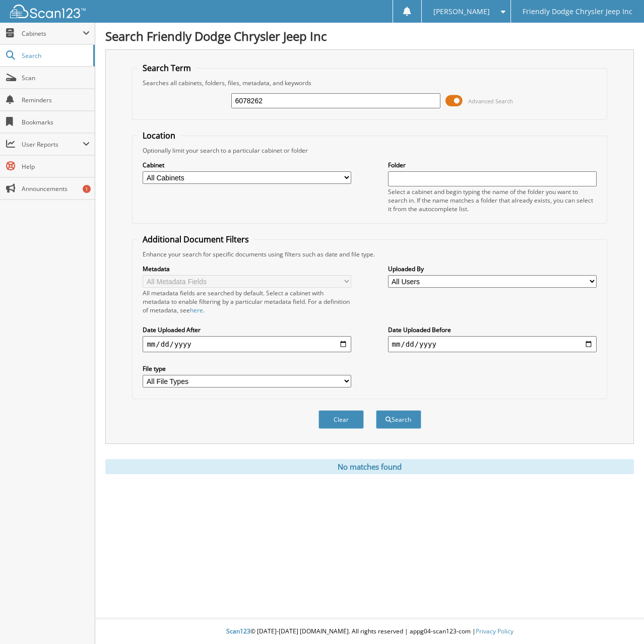 This screenshot has height=644, width=644. Describe the element at coordinates (341, 419) in the screenshot. I see `button: Clear` at that location.